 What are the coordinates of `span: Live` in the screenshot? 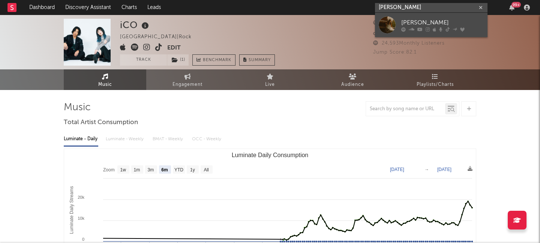 It's located at (270, 85).